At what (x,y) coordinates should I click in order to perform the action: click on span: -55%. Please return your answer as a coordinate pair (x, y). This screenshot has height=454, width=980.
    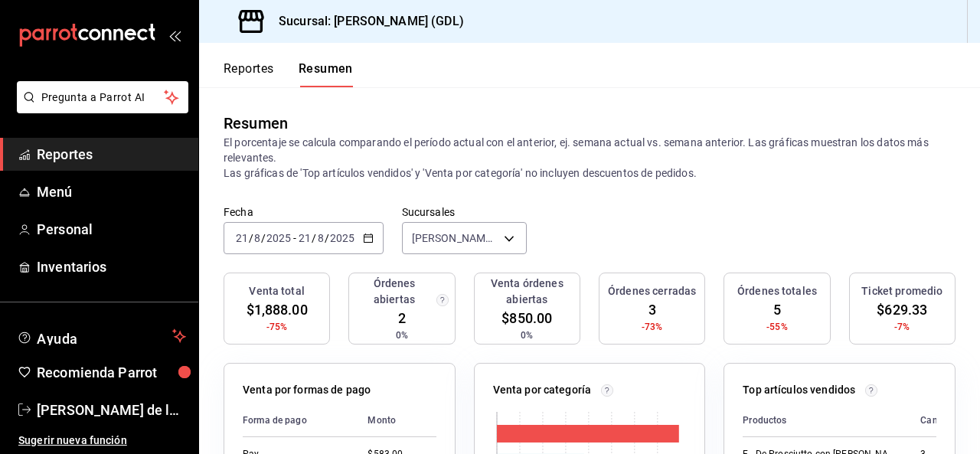
    Looking at the image, I should click on (777, 327).